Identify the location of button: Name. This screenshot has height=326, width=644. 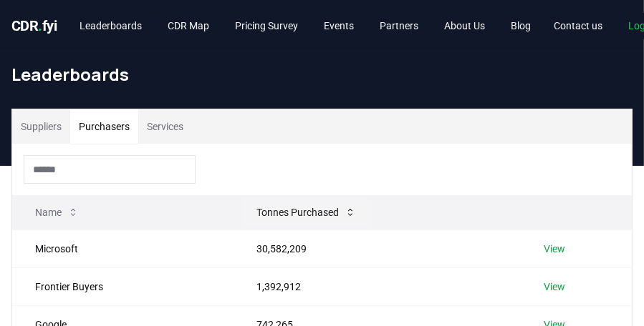
(57, 212).